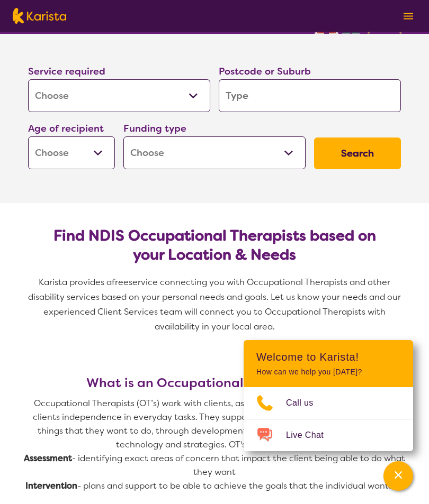 The image size is (429, 504). What do you see at coordinates (47, 458) in the screenshot?
I see `strong: Assessment` at bounding box center [47, 458].